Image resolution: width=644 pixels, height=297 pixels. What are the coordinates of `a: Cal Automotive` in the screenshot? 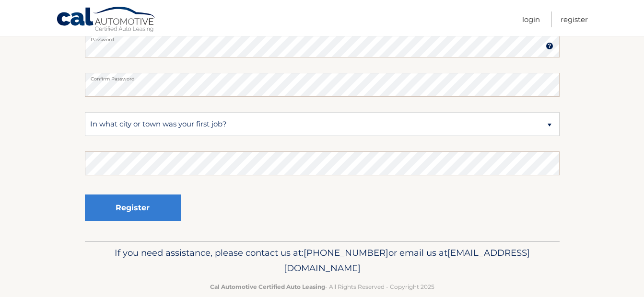 It's located at (106, 20).